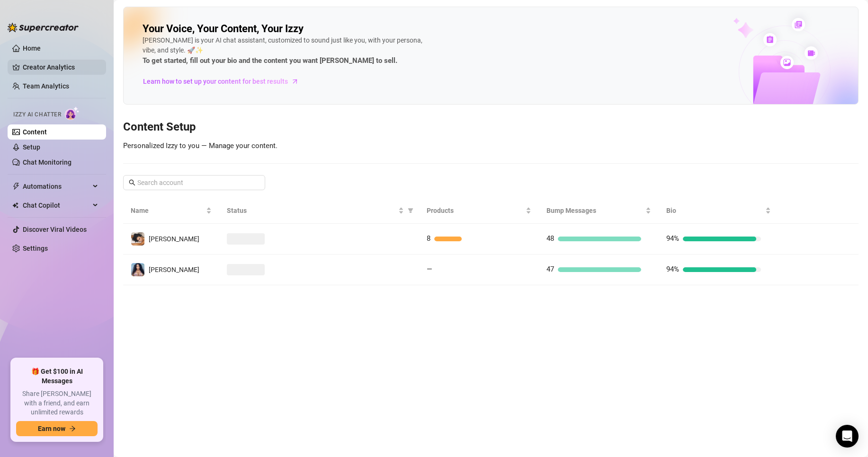 The height and width of the screenshot is (457, 868). I want to click on th: Bio, so click(718, 211).